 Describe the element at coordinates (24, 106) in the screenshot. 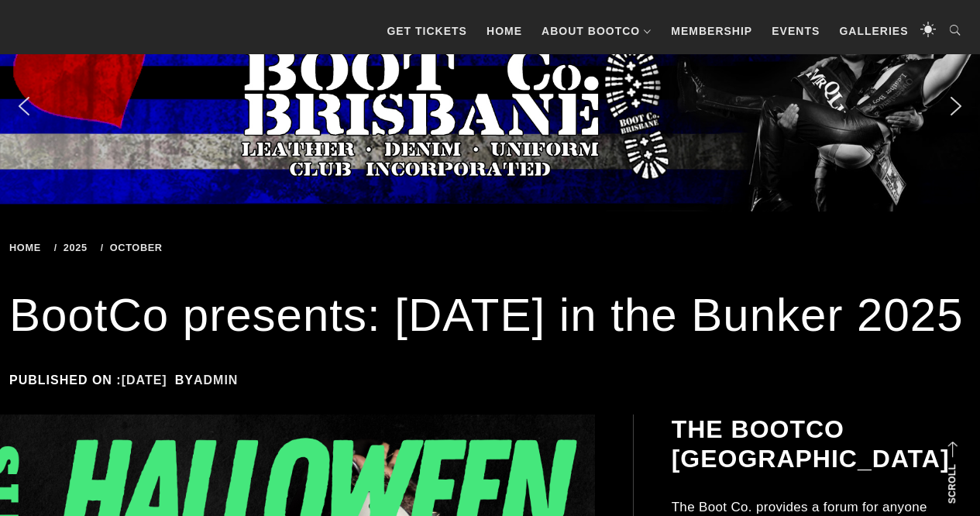

I see `img: previous arrow` at that location.